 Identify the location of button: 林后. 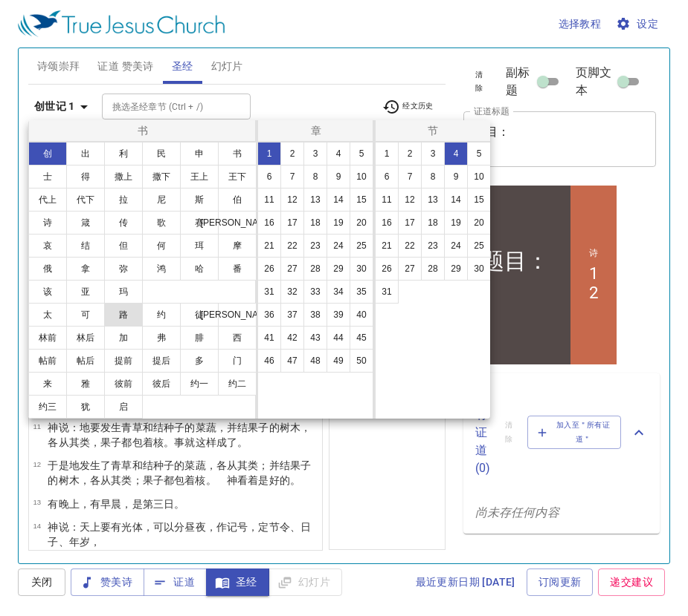
(85, 338).